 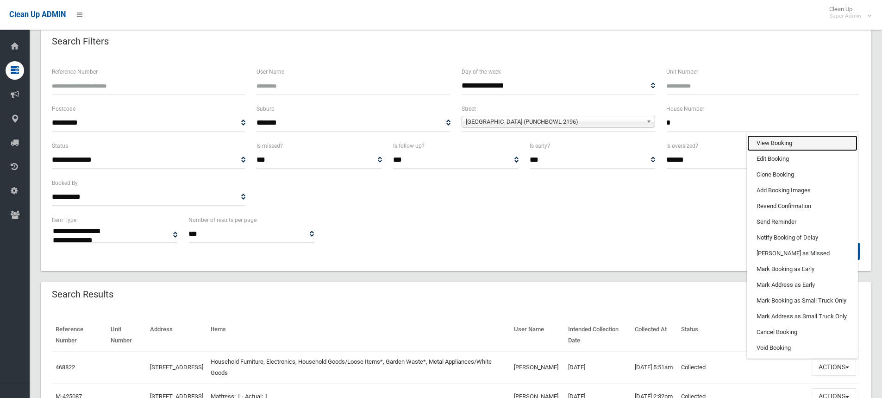 I want to click on a: Clone Booking, so click(x=802, y=175).